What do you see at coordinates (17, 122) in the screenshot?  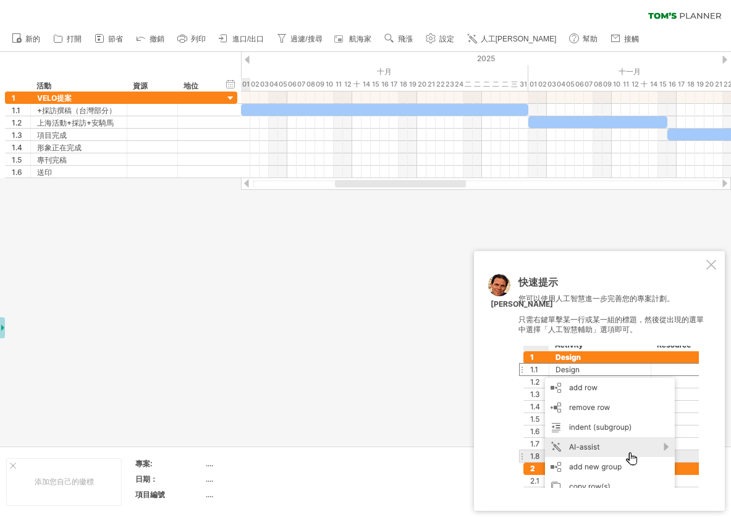 I see `font: 1.2` at bounding box center [17, 122].